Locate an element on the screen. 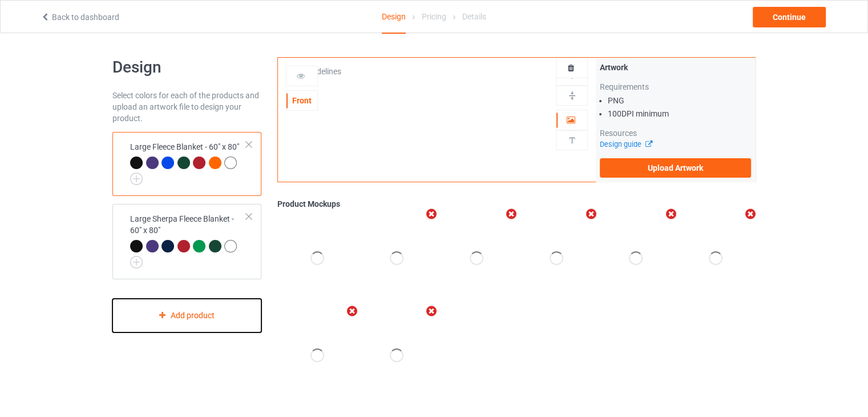 The image size is (868, 417). div: Artwork is located at coordinates (675, 67).